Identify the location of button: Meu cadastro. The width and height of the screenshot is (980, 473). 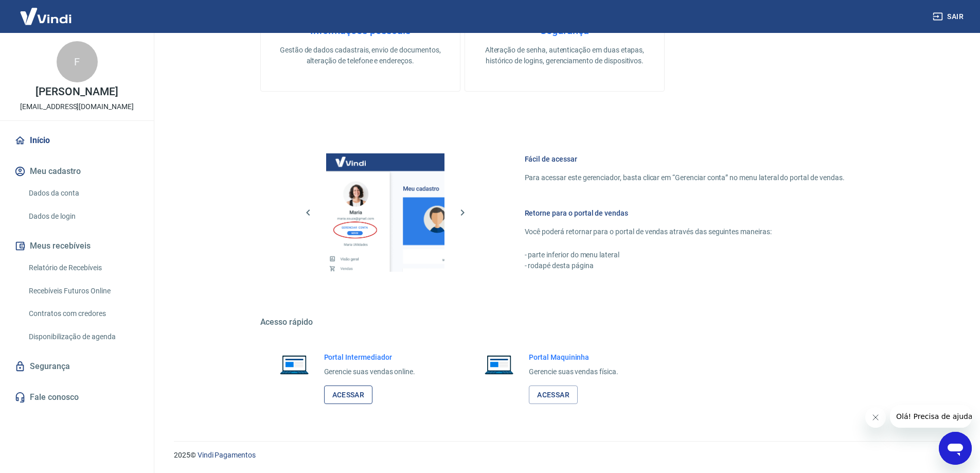
(76, 172).